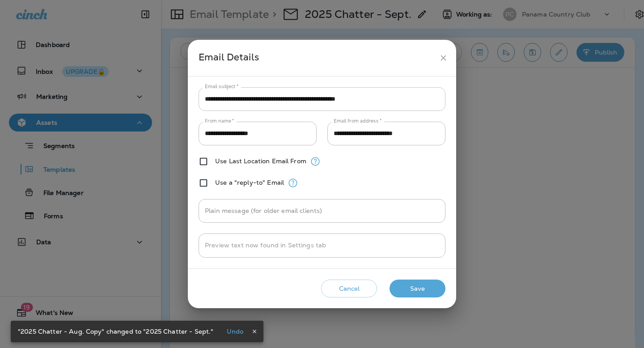 Image resolution: width=644 pixels, height=348 pixels. What do you see at coordinates (349, 289) in the screenshot?
I see `button: Cancel` at bounding box center [349, 289].